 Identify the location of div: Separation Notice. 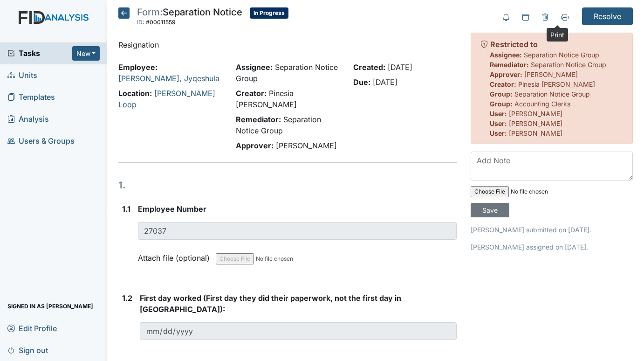
(190, 18).